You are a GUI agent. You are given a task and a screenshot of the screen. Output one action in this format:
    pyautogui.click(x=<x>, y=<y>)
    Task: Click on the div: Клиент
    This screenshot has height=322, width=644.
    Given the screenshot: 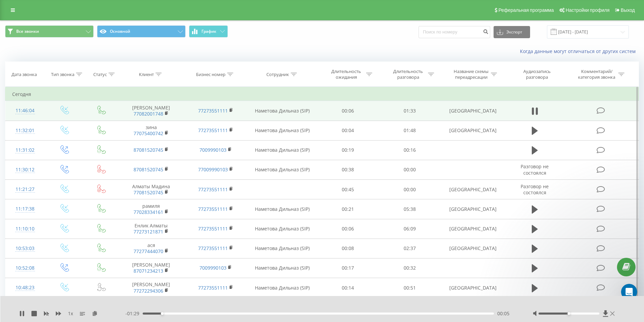 What is the action you would take?
    pyautogui.click(x=146, y=74)
    